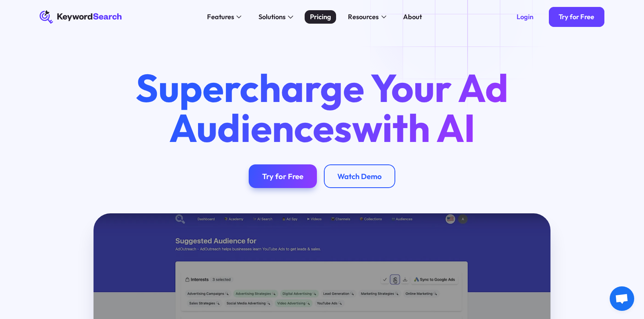  I want to click on a: About, so click(412, 17).